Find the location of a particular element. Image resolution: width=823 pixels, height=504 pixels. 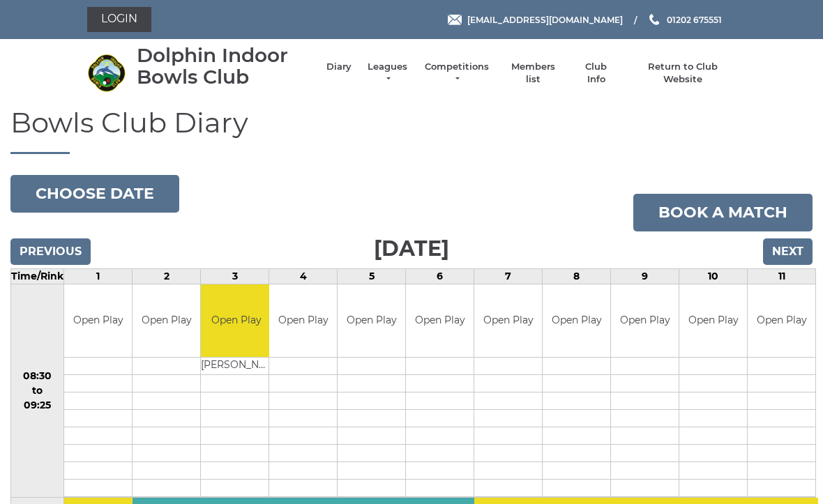

a: Competitions is located at coordinates (457, 73).